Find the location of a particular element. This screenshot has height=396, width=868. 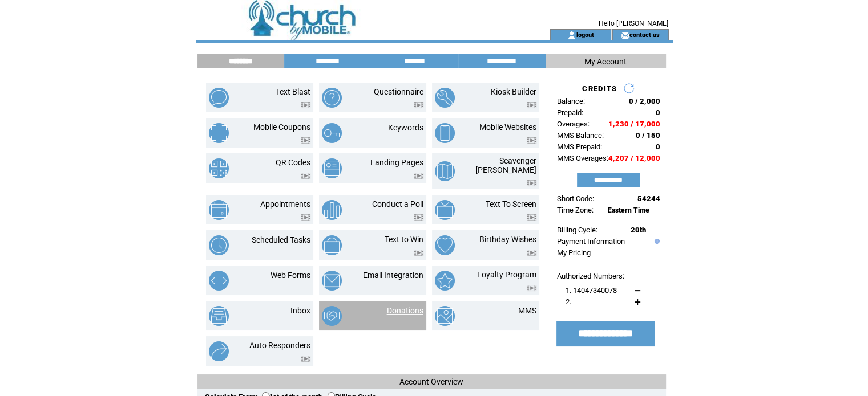

img: account_icon.gif is located at coordinates (571, 35).